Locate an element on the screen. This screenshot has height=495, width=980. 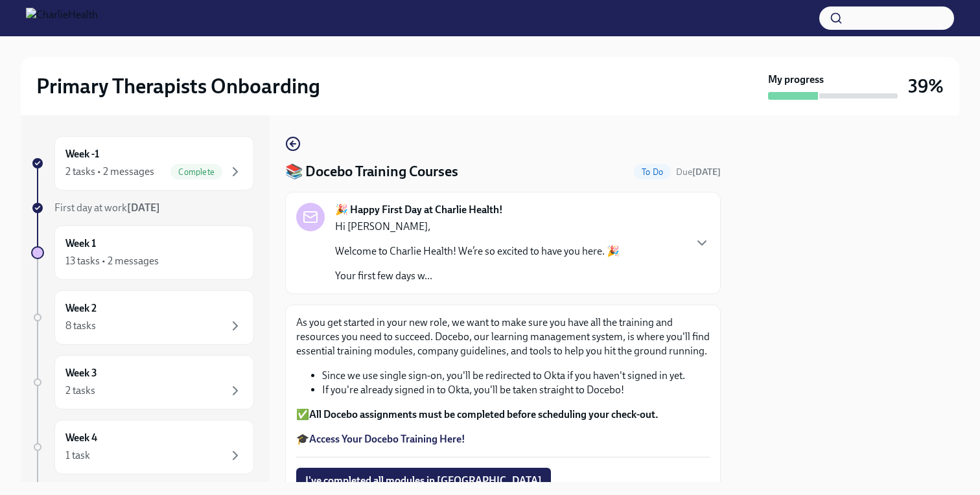
div: 2 tasks • 2 messages is located at coordinates (109, 172).